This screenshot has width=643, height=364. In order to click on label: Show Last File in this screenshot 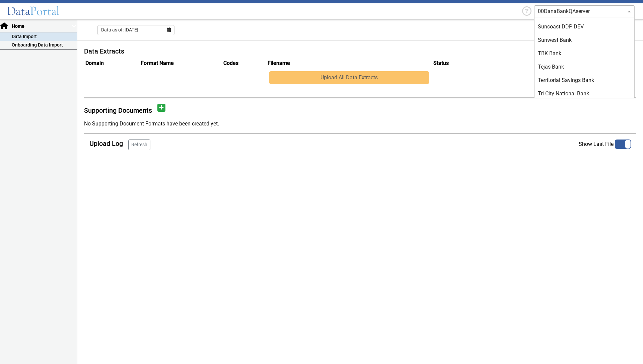, I will do `click(605, 144)`.